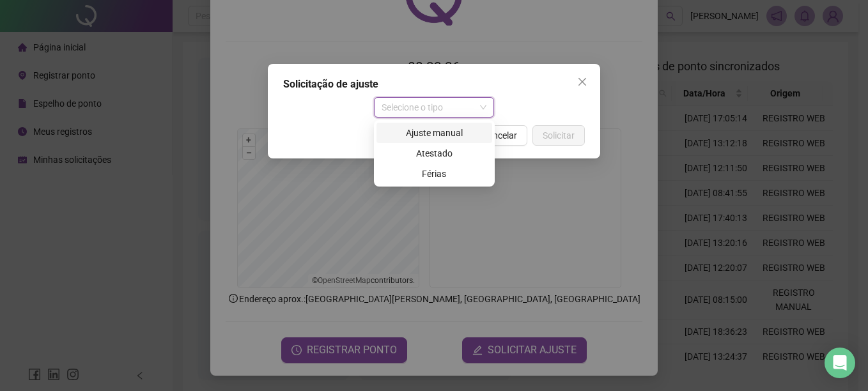  Describe the element at coordinates (434, 153) in the screenshot. I see `div: Atestado` at that location.